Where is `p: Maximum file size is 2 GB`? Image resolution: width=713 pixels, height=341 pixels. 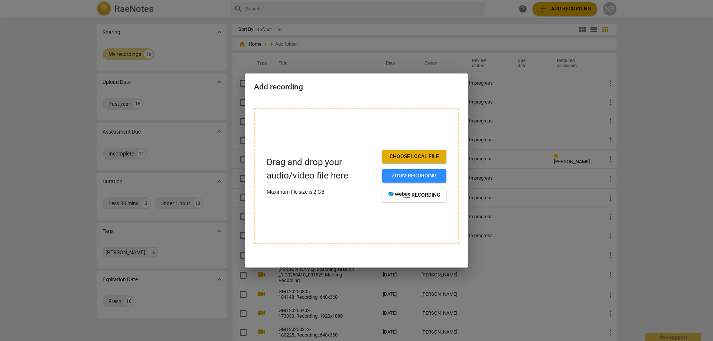
p: Maximum file size is 2 GB is located at coordinates (321, 192).